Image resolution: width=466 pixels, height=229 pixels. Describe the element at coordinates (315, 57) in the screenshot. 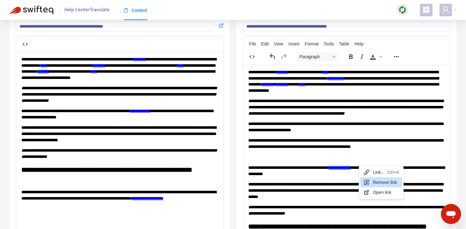

I see `span: Paragraph` at that location.